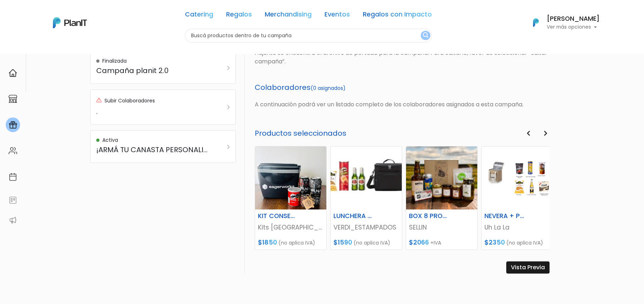 The image size is (644, 304). I want to click on h6: BOX 8 PRODUCTOS, so click(430, 216).